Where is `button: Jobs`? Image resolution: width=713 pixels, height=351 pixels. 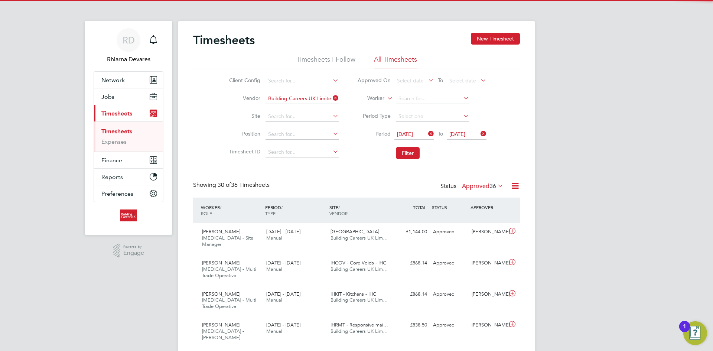
button: Jobs is located at coordinates (128, 97).